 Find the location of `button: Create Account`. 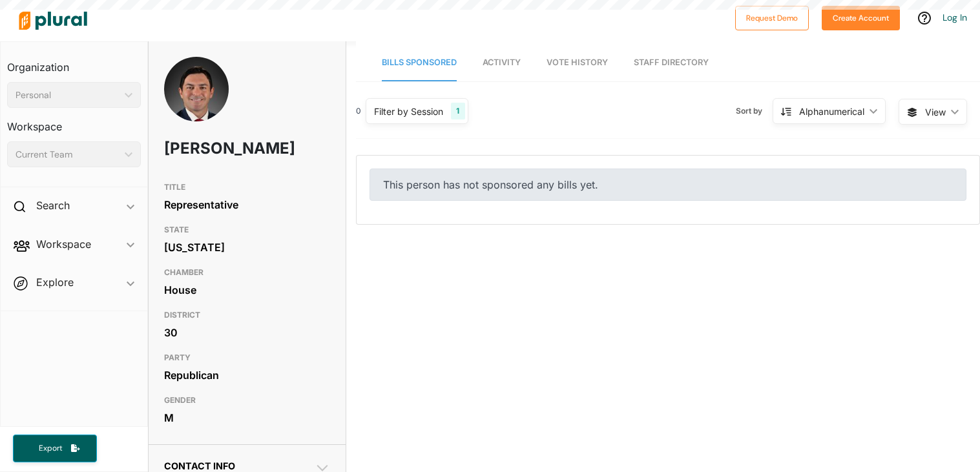

button: Create Account is located at coordinates (861, 18).